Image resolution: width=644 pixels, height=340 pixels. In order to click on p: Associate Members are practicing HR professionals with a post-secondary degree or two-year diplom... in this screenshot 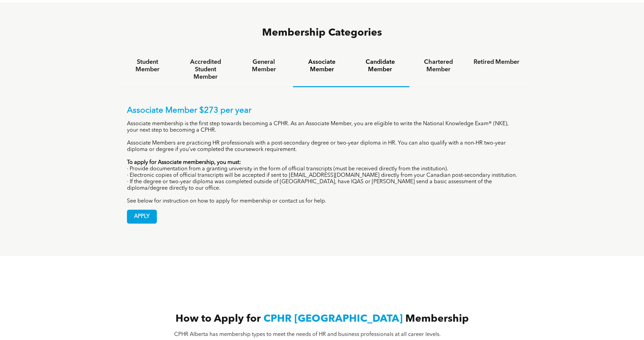, I will do `click(322, 147)`.